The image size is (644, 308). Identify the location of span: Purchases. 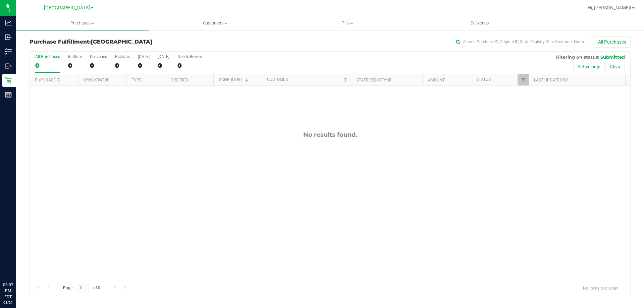
(82, 23).